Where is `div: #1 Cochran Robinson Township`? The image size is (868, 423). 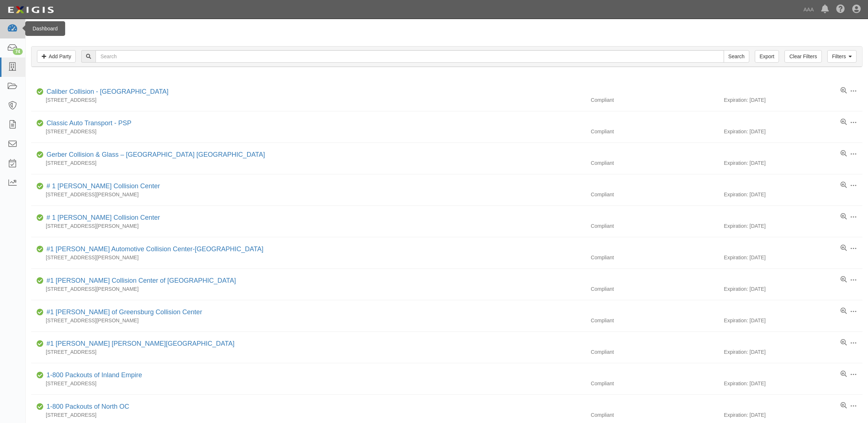 div: #1 Cochran Robinson Township is located at coordinates (139, 344).